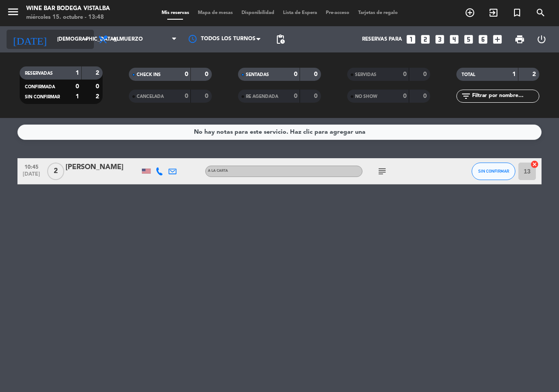 The height and width of the screenshot is (392, 559). Describe the element at coordinates (440, 40) in the screenshot. I see `i: looks_3` at that location.